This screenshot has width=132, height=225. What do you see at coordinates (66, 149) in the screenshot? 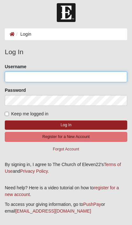
I see `button: Forgot Account` at bounding box center [66, 149].